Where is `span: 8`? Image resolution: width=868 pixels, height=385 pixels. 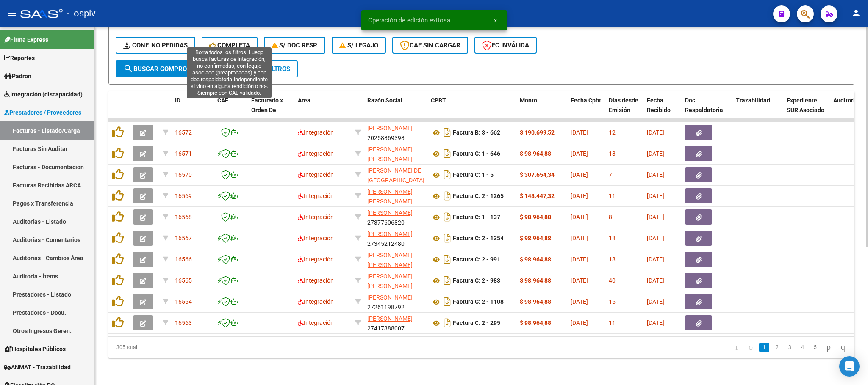 span: 8 is located at coordinates (610, 217).